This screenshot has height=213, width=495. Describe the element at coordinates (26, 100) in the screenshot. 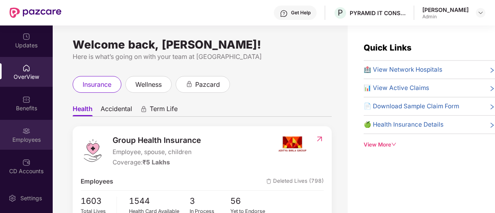

I see `img: svg+xml;base64,PHN2ZyBpZD0iQmVuZWZpdHMiIHhtbG5zPSJodHRwOi8vd3d3LnczLm9yZy8yMDAwL3N2ZyIgd2lkdGg9Ij...` at that location.